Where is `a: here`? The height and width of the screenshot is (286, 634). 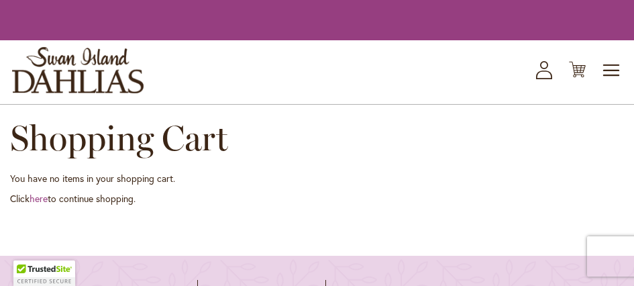
a: here is located at coordinates (38, 198).